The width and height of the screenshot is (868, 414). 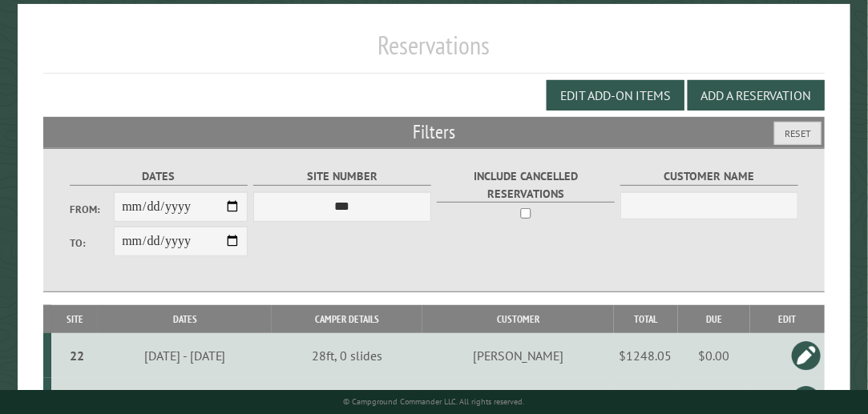 What do you see at coordinates (347, 319) in the screenshot?
I see `th: Camper Details` at bounding box center [347, 319].